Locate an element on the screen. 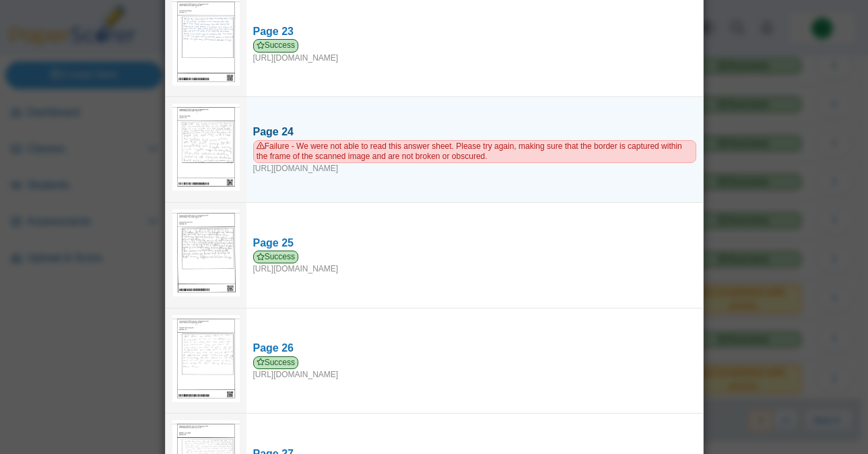  div: Page 23 is located at coordinates (475, 32).